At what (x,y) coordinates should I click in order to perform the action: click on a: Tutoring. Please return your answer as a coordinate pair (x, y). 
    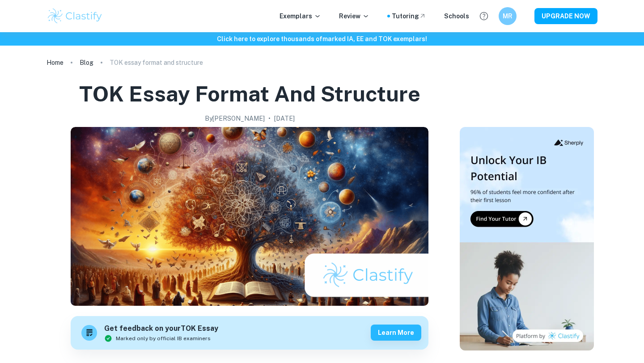
    Looking at the image, I should click on (409, 16).